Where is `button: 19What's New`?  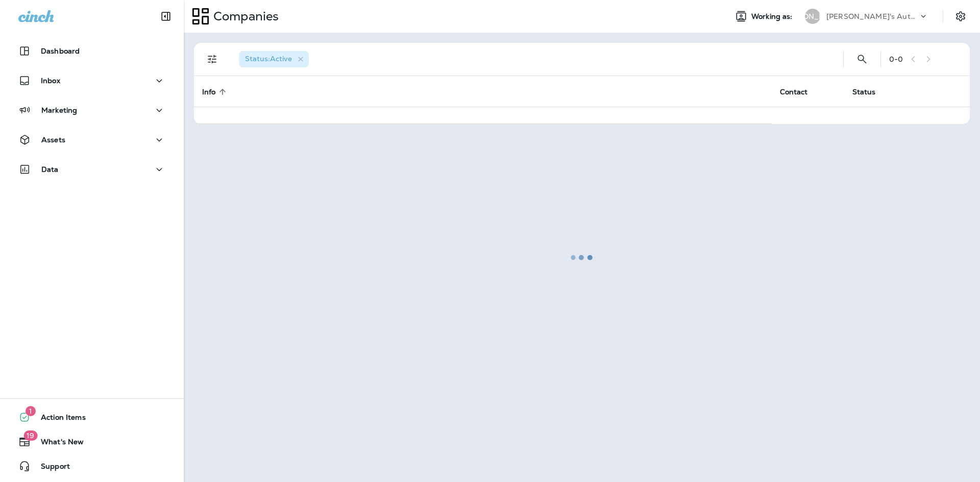
button: 19What's New is located at coordinates (92, 442).